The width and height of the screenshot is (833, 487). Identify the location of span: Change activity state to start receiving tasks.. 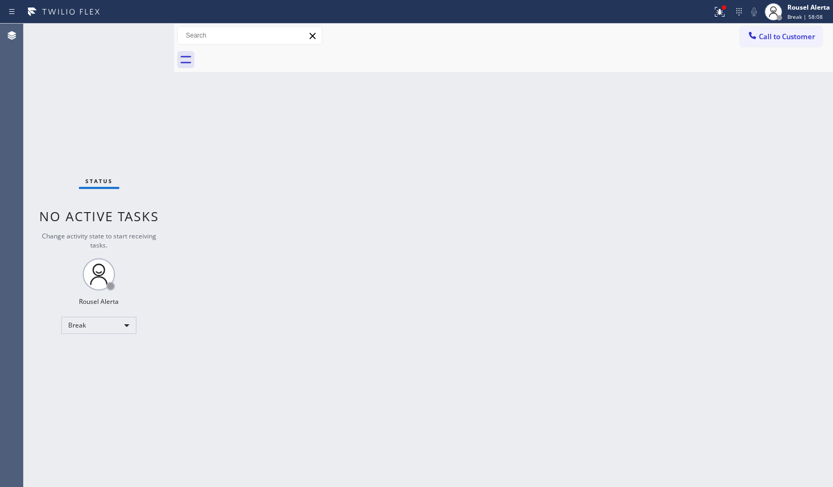
(99, 241).